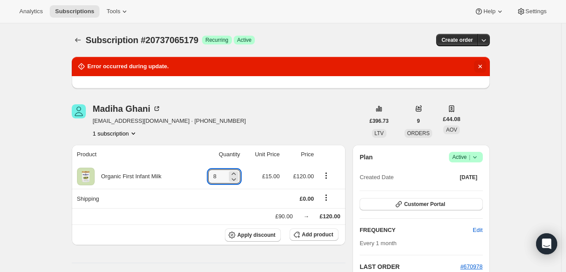 The width and height of the screenshot is (566, 272). Describe the element at coordinates (307, 199) in the screenshot. I see `span: £0.00` at that location.